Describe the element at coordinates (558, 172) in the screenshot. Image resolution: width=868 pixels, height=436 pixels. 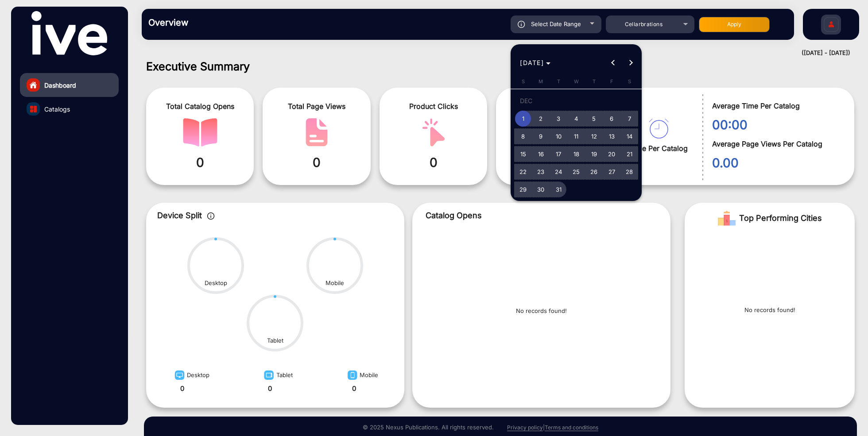
I see `button: December 24, 2024` at that location.